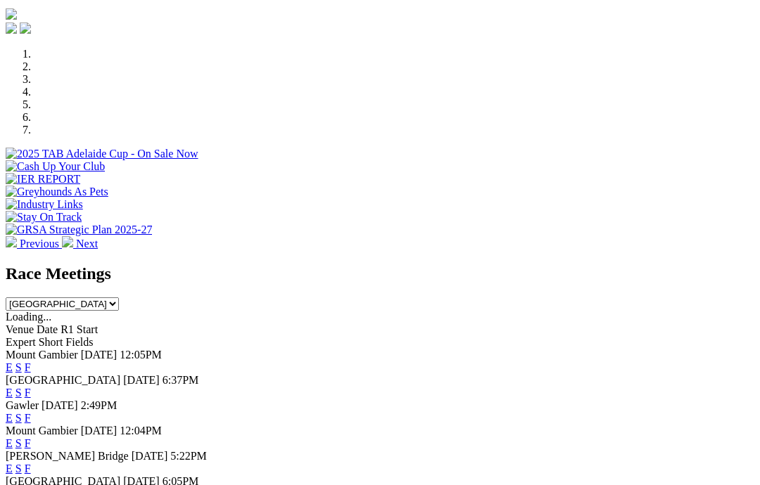 The height and width of the screenshot is (485, 760). Describe the element at coordinates (11, 28) in the screenshot. I see `img: facebook.svg` at that location.